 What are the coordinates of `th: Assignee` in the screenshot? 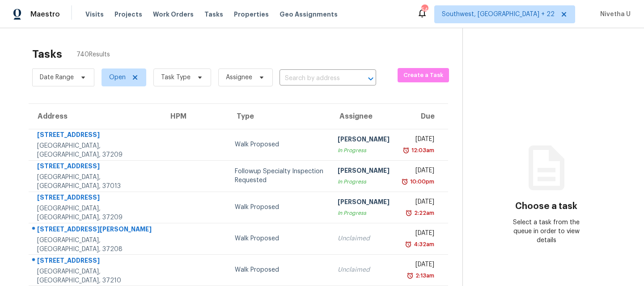 It's located at (364, 116).